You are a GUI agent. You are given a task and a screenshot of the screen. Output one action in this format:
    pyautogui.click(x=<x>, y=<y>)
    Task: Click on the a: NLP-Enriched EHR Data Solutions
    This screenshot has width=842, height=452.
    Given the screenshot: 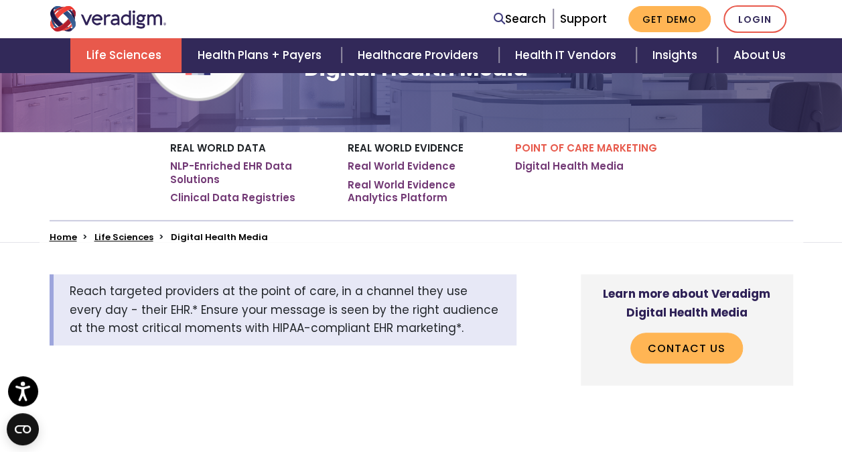 What is the action you would take?
    pyautogui.click(x=249, y=172)
    